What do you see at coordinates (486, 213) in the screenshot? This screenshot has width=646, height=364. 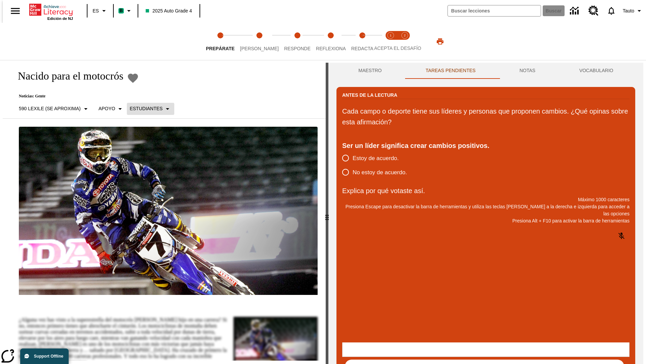 I see `div: activity` at bounding box center [486, 213].